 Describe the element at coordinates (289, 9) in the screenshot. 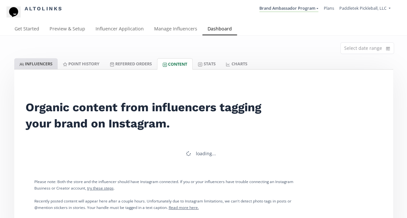

I see `a: Brand Ambassador Program` at that location.